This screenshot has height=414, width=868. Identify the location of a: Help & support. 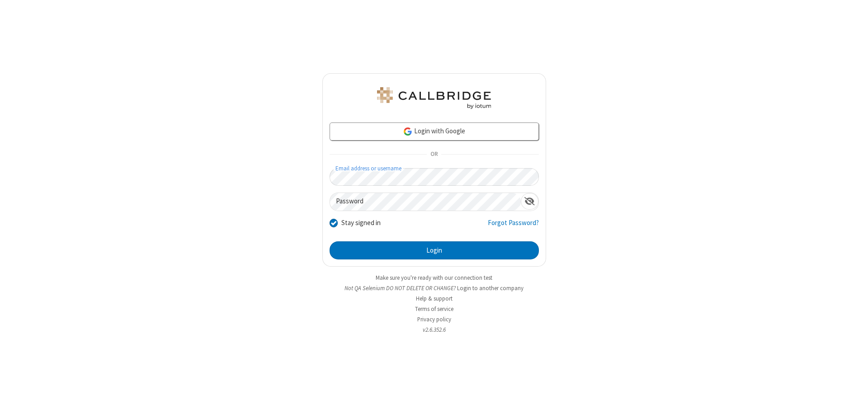
(434, 298).